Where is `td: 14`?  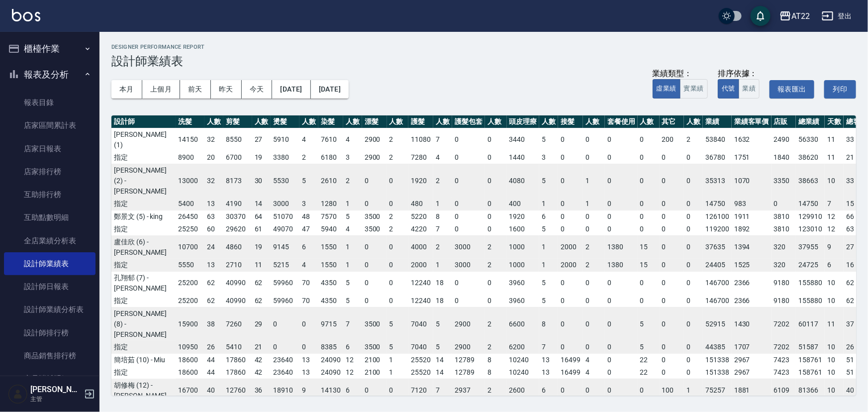 td: 14 is located at coordinates (261, 204).